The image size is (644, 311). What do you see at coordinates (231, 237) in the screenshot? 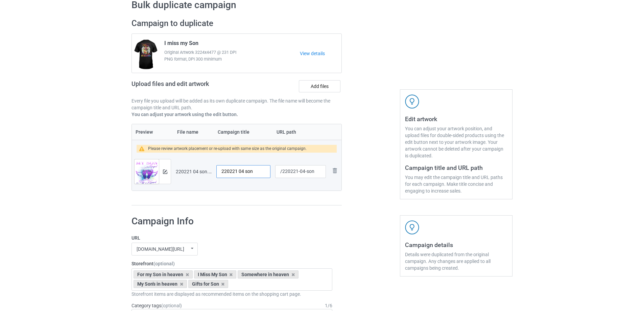
I see `label: URL` at bounding box center [231, 237].